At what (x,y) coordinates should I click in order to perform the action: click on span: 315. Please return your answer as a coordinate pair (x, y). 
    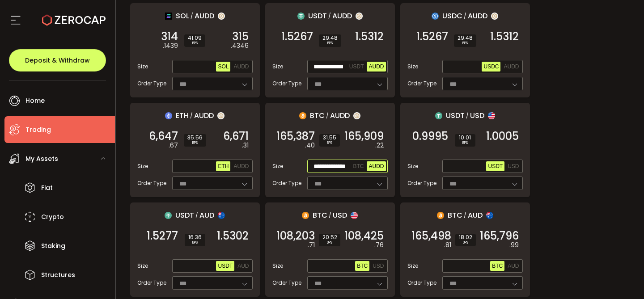
    Looking at the image, I should click on (240, 37).